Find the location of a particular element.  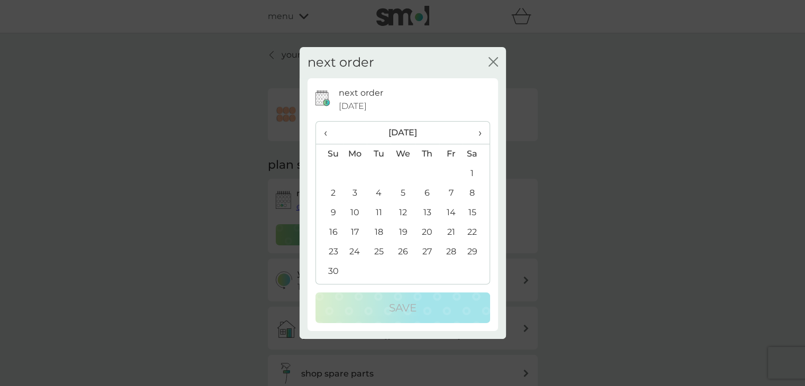

p: Save is located at coordinates (403, 308).